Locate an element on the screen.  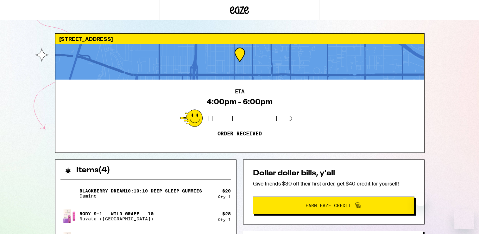
button: Earn Eaze Credit is located at coordinates (334, 205).